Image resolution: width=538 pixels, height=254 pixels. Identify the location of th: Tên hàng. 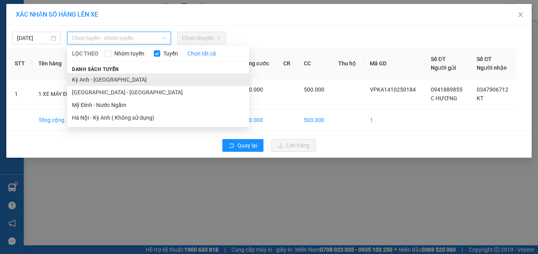
(58, 63).